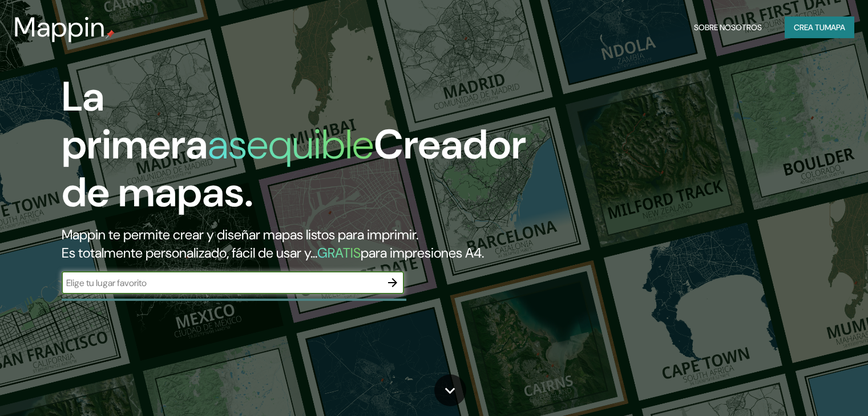  What do you see at coordinates (835, 27) in the screenshot?
I see `font: mapa` at bounding box center [835, 27].